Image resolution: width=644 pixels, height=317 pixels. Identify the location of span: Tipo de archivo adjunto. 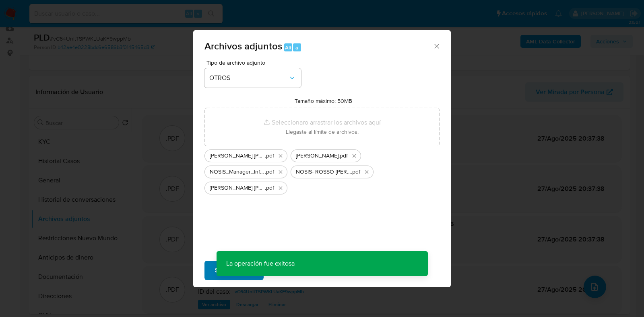
(255, 62).